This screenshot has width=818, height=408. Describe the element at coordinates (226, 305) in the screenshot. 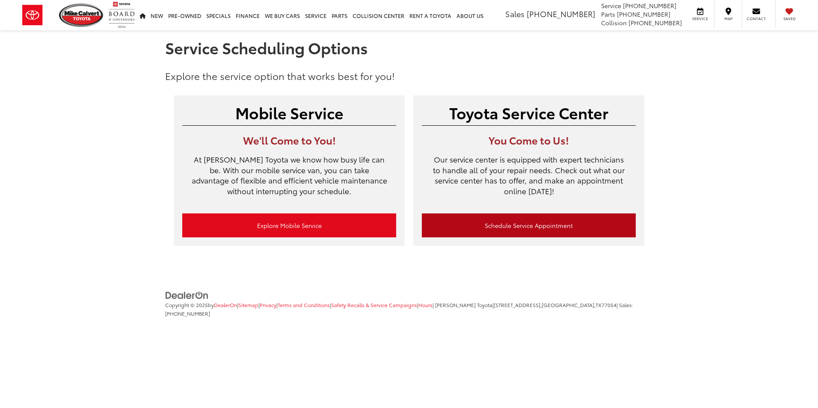

I see `a: DealerOn Home Page` at that location.